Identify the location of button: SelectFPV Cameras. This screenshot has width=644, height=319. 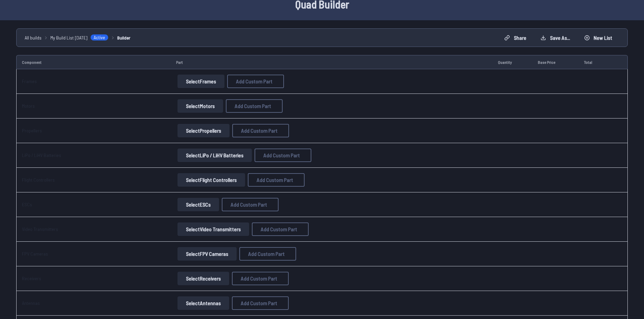
(207, 254).